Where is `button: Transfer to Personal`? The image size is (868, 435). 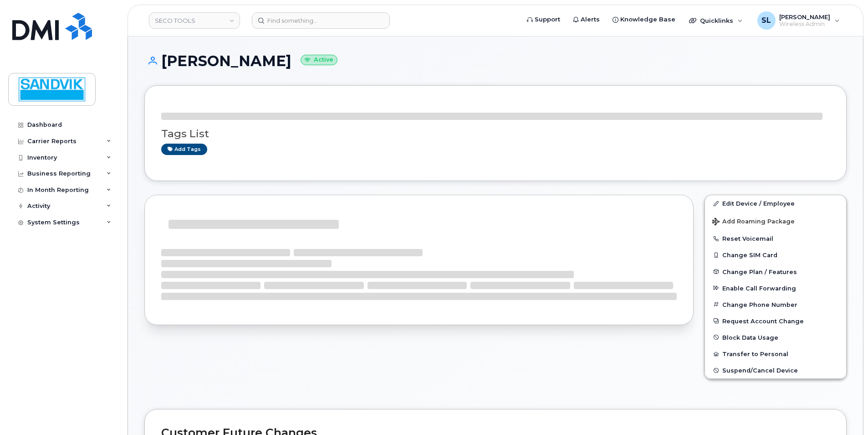
button: Transfer to Personal is located at coordinates (775, 354).